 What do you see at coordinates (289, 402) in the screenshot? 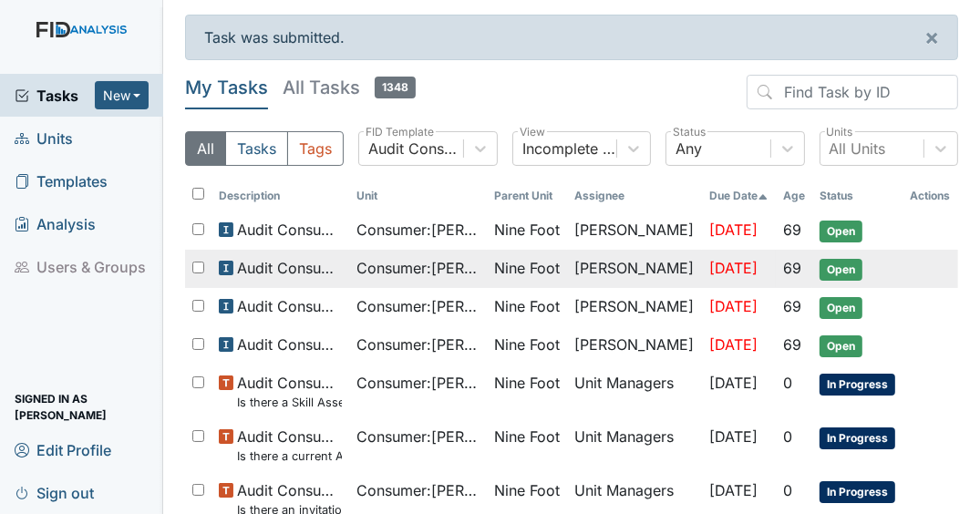
I see `small: Is there a Skill Assessment completed and updated yearly (no more than one year old)` at bounding box center [289, 402].